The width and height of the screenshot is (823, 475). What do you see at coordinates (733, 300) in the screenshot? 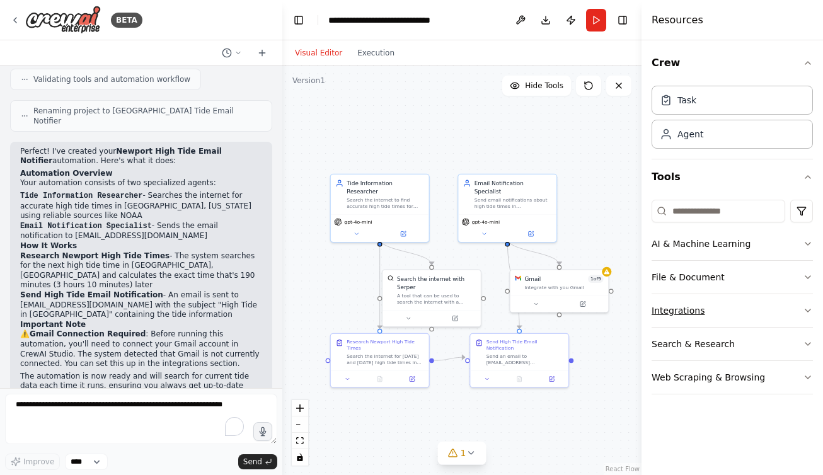
I see `div: Tools` at bounding box center [733, 300].